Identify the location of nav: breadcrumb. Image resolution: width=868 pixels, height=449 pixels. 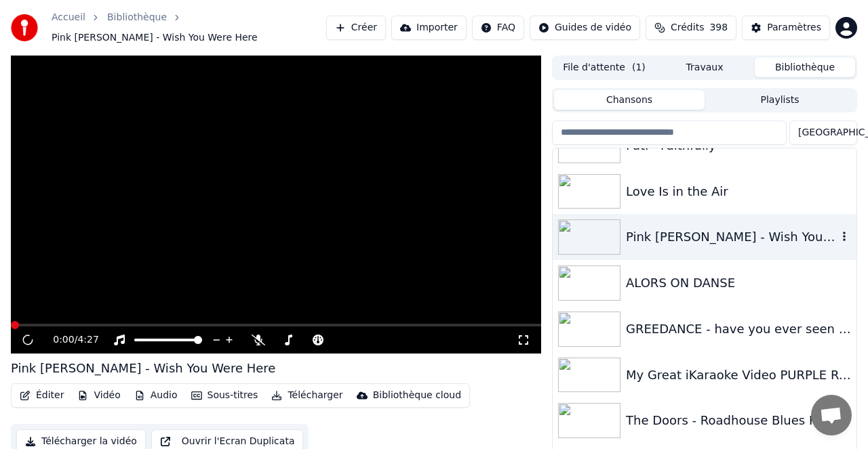
(189, 28).